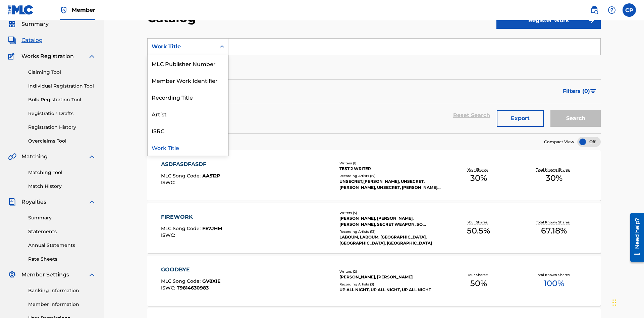  Describe the element at coordinates (34, 202) in the screenshot. I see `span: Royalties` at that location.